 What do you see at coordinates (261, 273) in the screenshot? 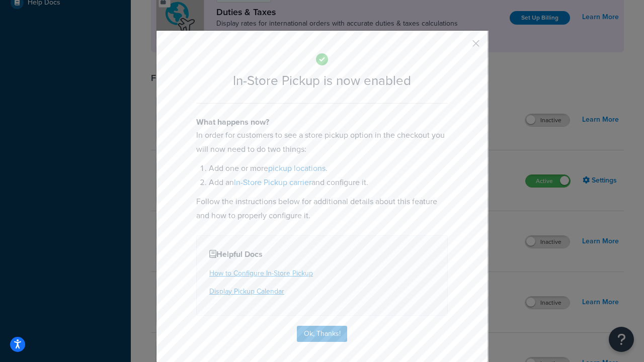
I see `a: How to Configure In-Store Pickup` at bounding box center [261, 273].